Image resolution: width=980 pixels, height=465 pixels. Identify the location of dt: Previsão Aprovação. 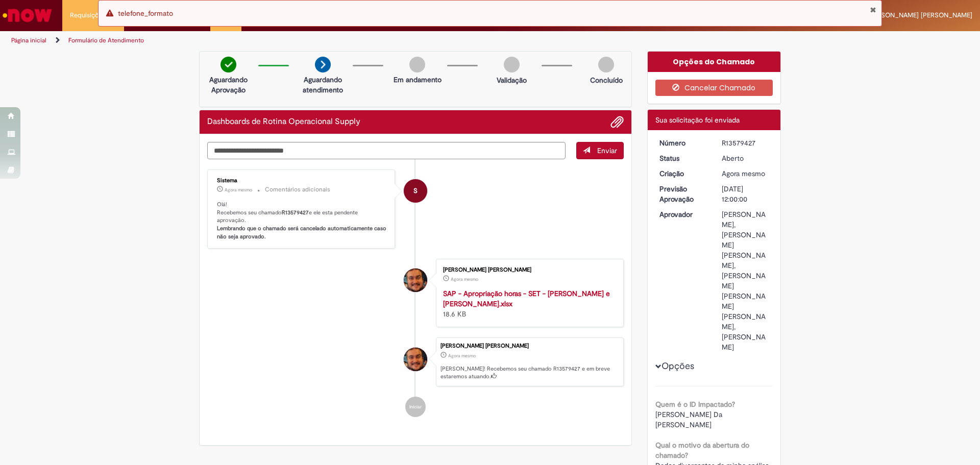
(683, 194).